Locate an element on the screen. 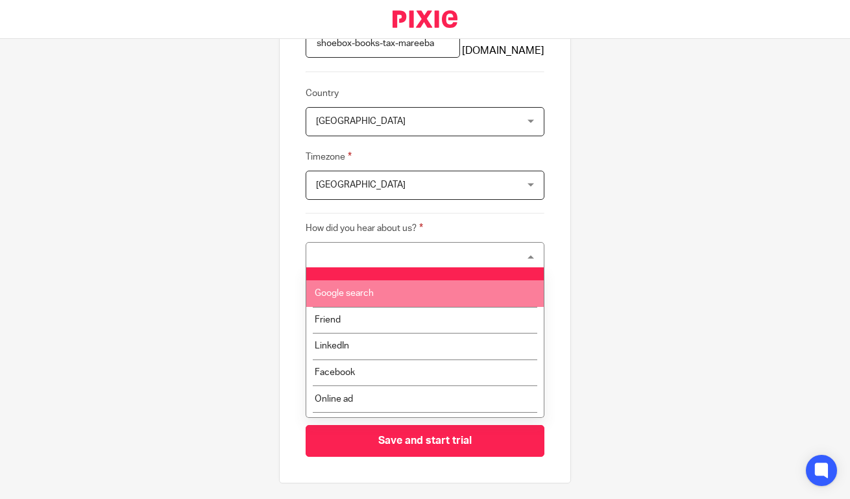  label: Country is located at coordinates (322, 93).